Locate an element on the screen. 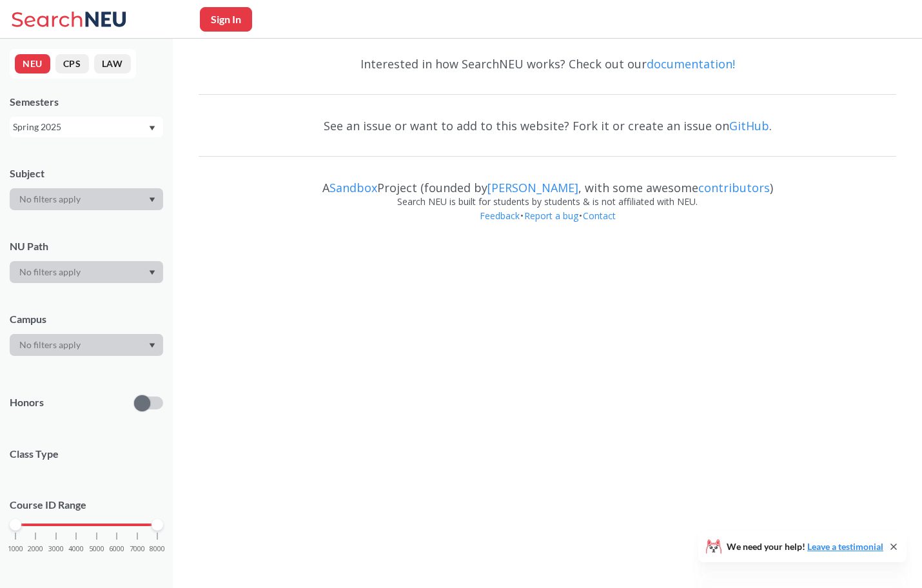  span: 6000 is located at coordinates (117, 549).